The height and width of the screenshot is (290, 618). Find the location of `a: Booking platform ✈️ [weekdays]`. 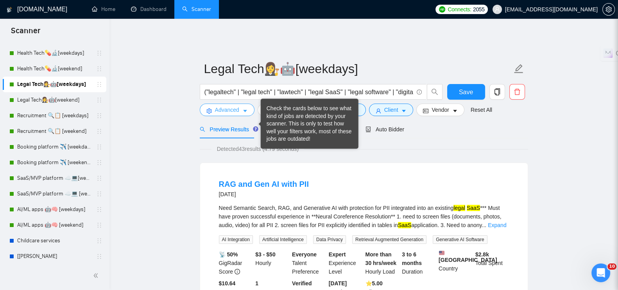

a: Booking platform ✈️ [weekdays] is located at coordinates (54, 147).